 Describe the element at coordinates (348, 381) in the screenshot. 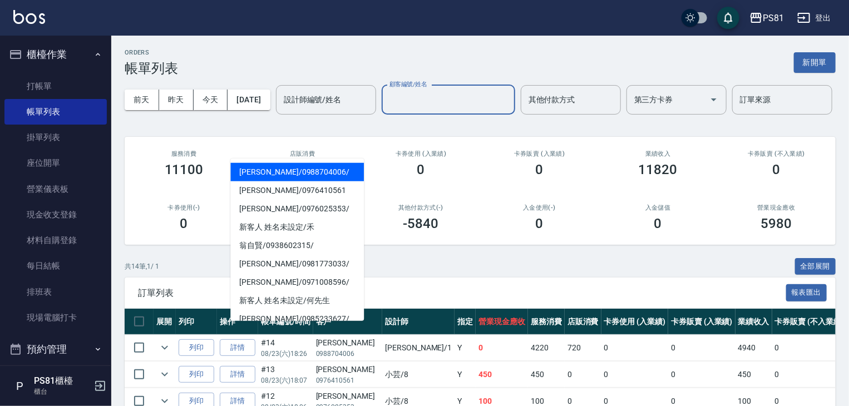

I see `p: 0976410561` at that location.